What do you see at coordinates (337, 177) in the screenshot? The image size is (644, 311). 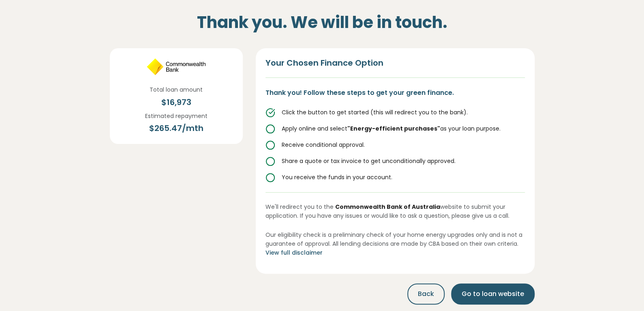 I see `span: You receive the funds in your account.` at bounding box center [337, 177].